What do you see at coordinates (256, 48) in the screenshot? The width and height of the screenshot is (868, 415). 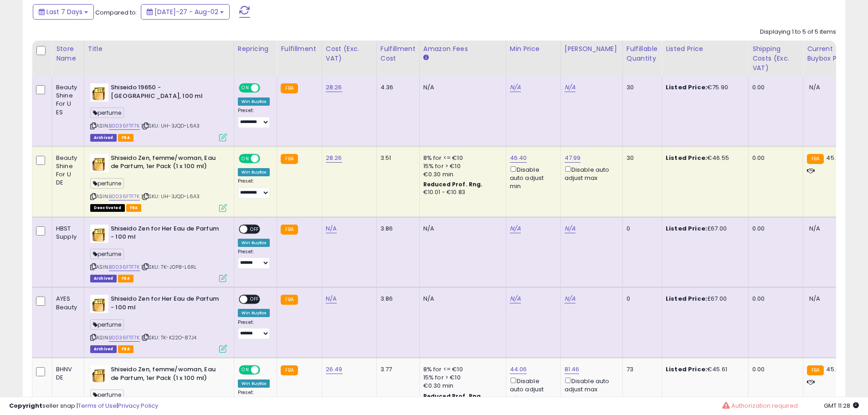 I see `div: Repricing` at bounding box center [256, 48].